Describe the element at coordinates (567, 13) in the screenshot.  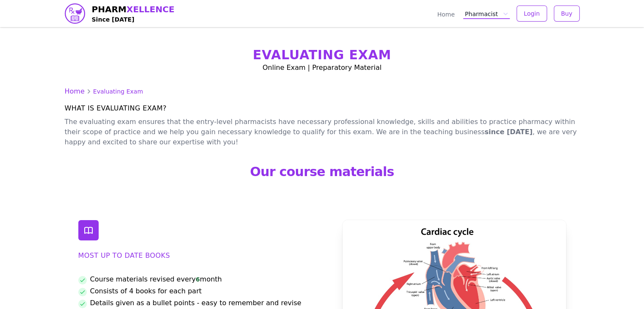
I see `button: Buy` at that location.